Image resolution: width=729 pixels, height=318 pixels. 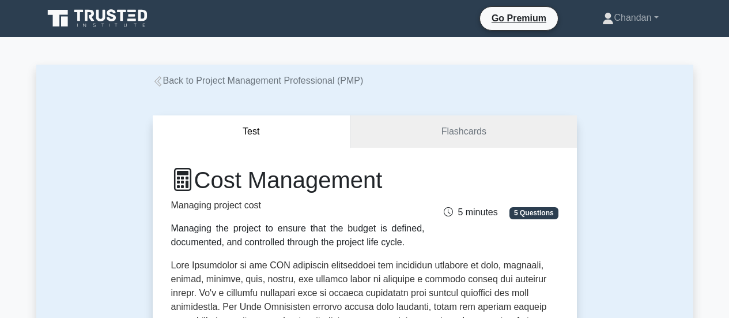 I want to click on a: Flashcards, so click(x=463, y=131).